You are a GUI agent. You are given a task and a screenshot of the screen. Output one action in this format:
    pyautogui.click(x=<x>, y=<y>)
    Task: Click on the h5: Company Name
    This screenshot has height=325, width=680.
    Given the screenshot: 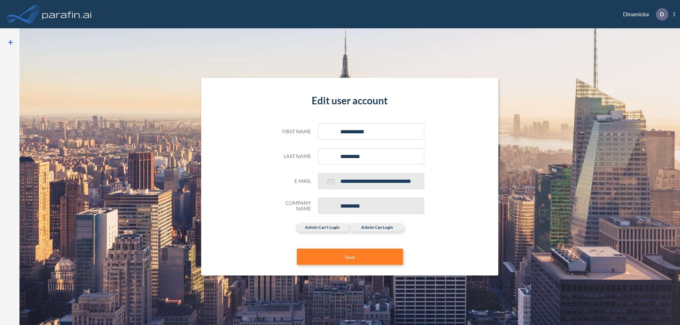 What is the action you would take?
    pyautogui.click(x=293, y=206)
    